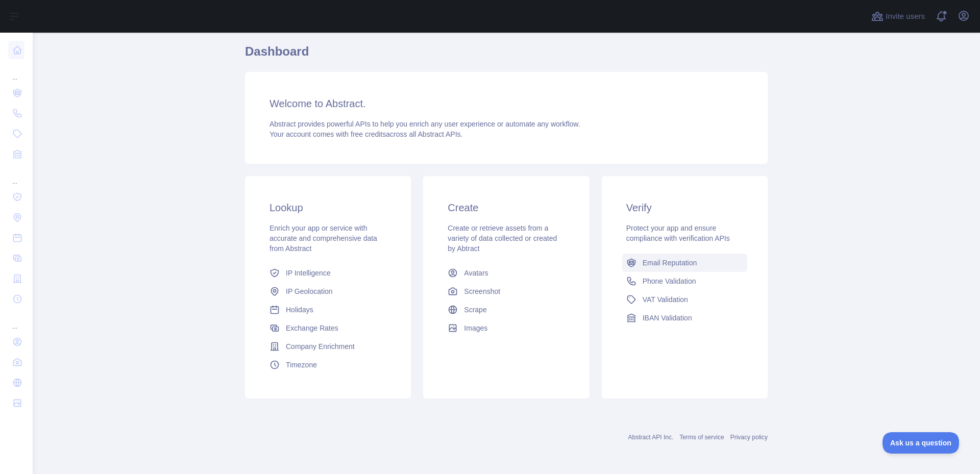  What do you see at coordinates (685, 208) in the screenshot?
I see `h3: Verify` at bounding box center [685, 208].